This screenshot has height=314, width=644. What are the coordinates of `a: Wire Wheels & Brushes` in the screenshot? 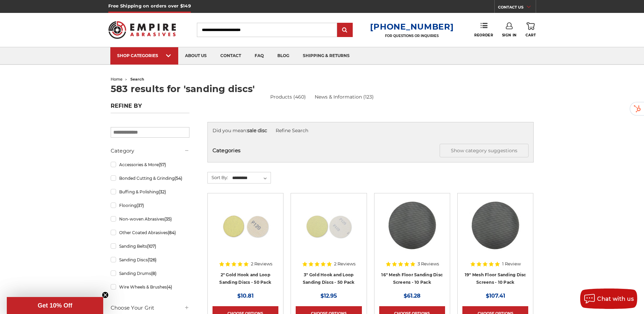 It's located at (150, 287).